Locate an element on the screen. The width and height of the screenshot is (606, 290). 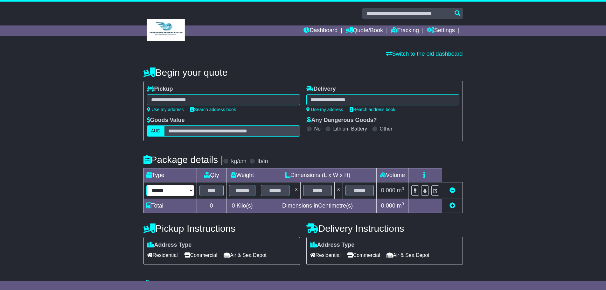
td: Type is located at coordinates (170, 175).